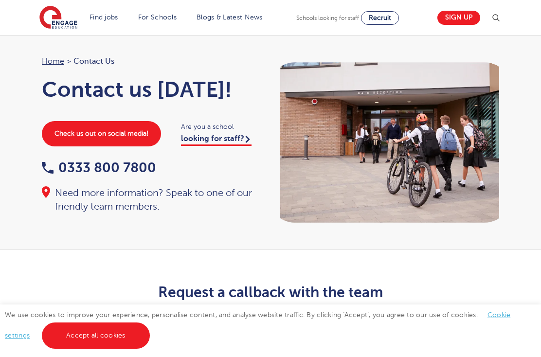  Describe the element at coordinates (101, 134) in the screenshot. I see `a: Check us out on social media!` at that location.